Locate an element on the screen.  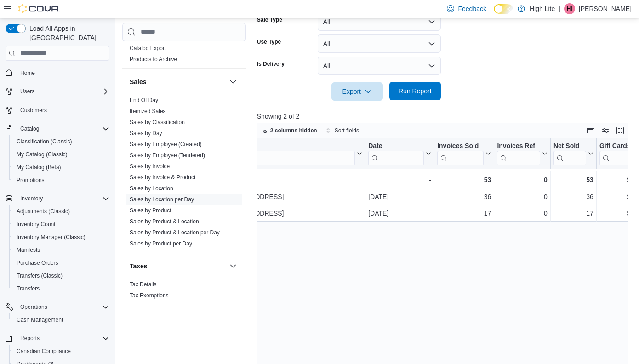
button: Invoices Sold is located at coordinates (464, 153).